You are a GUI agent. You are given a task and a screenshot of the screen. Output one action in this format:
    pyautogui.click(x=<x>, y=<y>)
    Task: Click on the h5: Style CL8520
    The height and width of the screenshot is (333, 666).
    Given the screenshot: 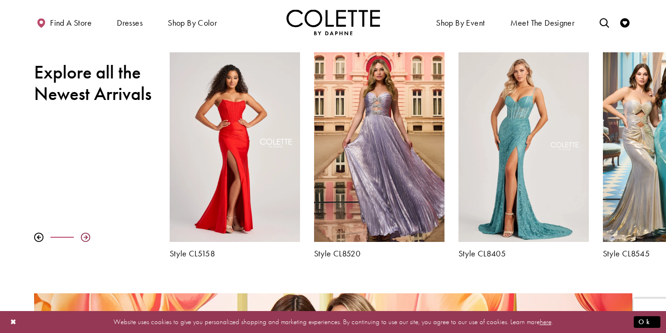 What is the action you would take?
    pyautogui.click(x=379, y=254)
    